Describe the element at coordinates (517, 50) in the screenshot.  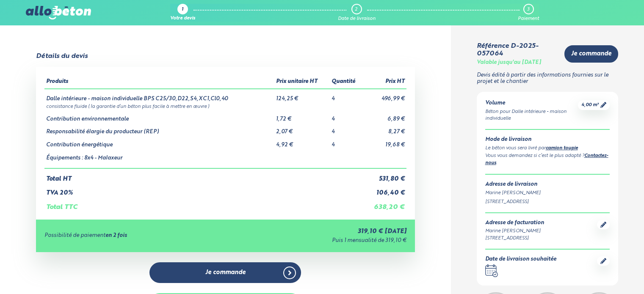
I see `div: Référence D-2025-057064` at that location.